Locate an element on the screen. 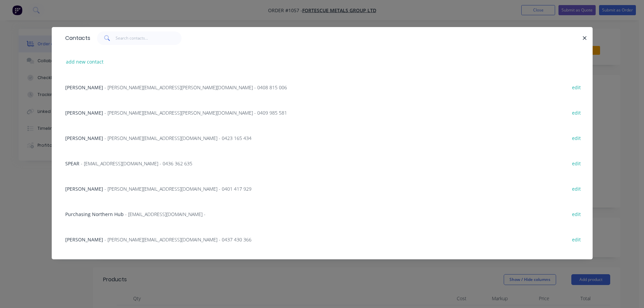 Image resolution: width=644 pixels, height=308 pixels. input: Search contacts... is located at coordinates (148, 38).